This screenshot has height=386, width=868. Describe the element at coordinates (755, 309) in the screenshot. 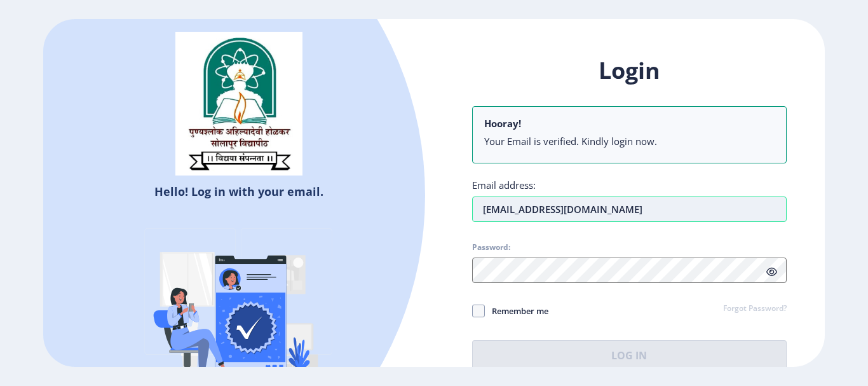

I see `a: Forgot Password?` at that location.